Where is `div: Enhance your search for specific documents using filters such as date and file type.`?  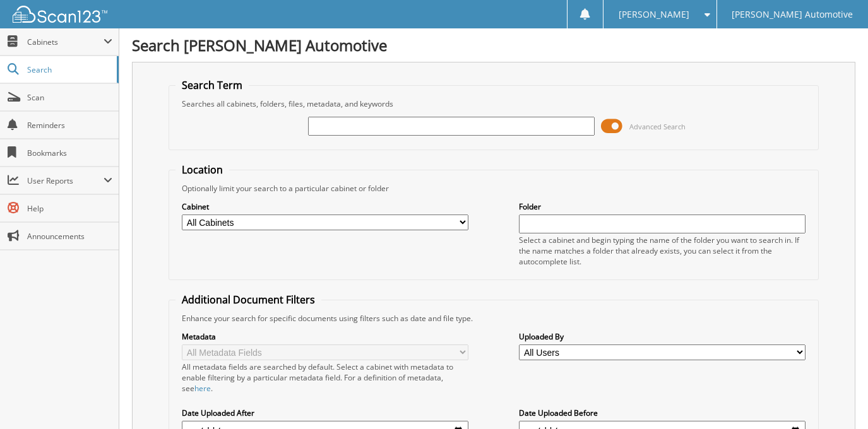
div: Enhance your search for specific documents using filters such as date and file type. is located at coordinates (493, 318).